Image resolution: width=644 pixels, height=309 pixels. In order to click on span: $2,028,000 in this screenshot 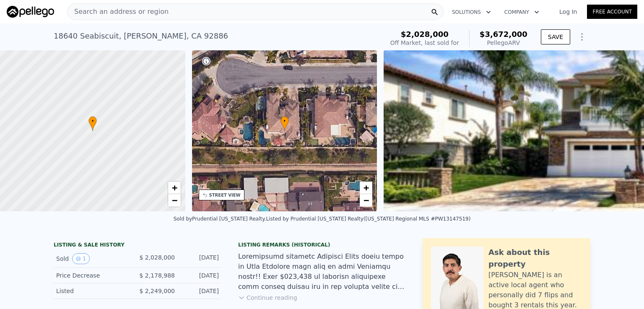, I will do `click(425, 34)`.